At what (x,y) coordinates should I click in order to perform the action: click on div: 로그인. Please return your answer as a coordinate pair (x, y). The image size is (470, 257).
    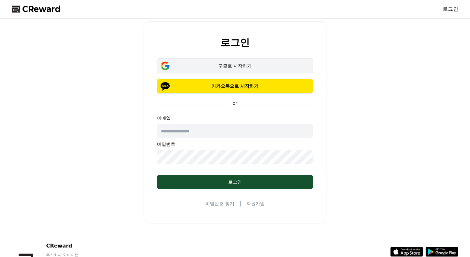
    Looking at the image, I should click on (235, 182).